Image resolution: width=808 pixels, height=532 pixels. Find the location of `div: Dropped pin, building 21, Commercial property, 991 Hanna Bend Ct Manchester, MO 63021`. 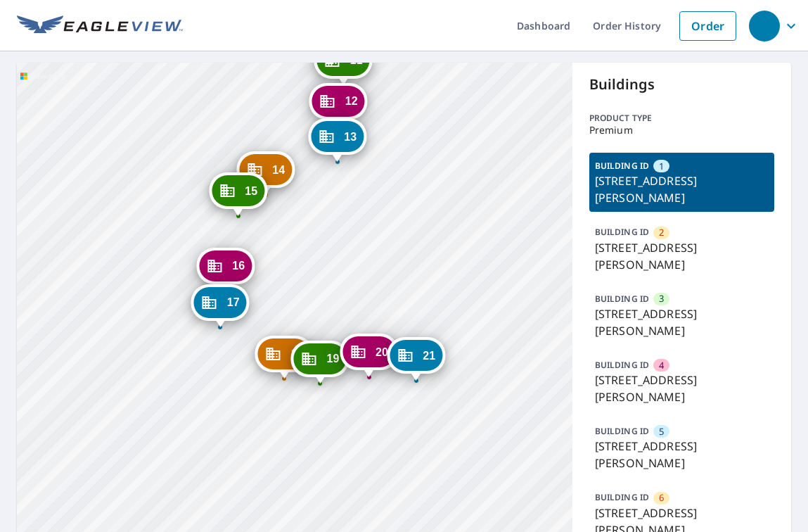

div: Dropped pin, building 21, Commercial property, 991 Hanna Bend Ct Manchester, MO 63021 is located at coordinates (415, 358).